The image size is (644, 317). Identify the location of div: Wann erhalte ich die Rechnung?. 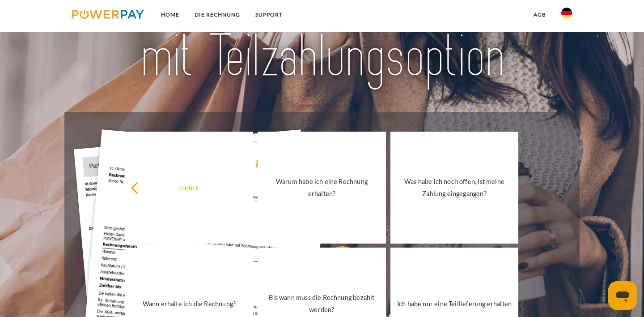
(189, 303).